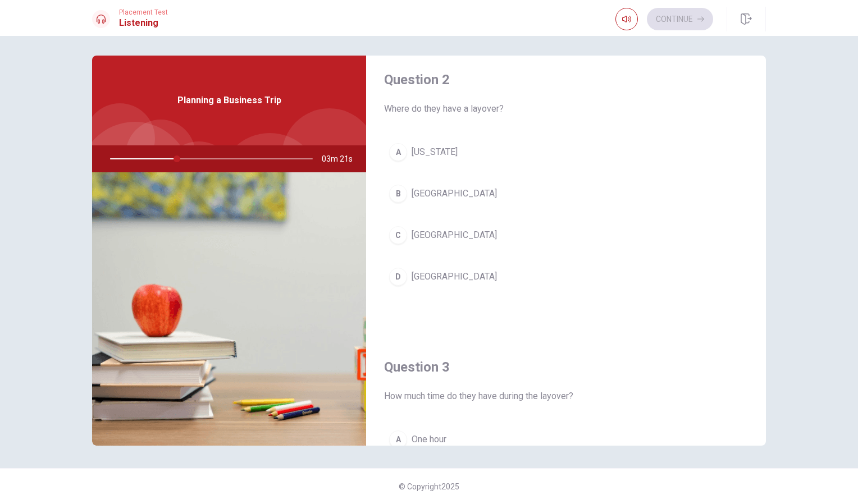  I want to click on h4: Question 3, so click(566, 367).